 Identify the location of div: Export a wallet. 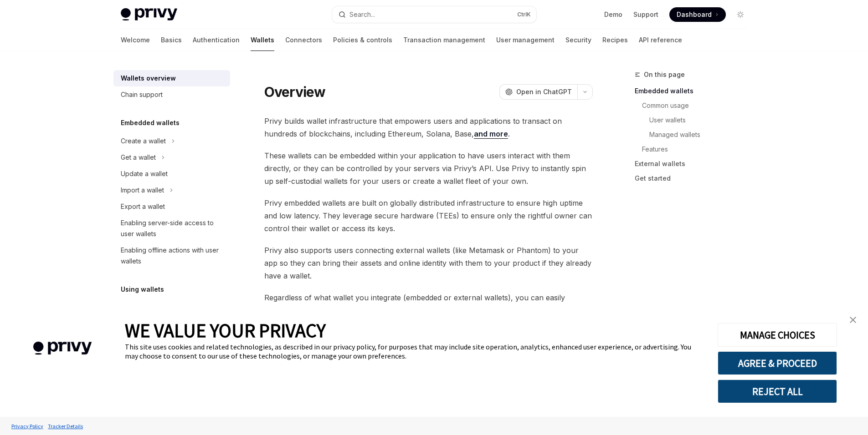
(143, 207).